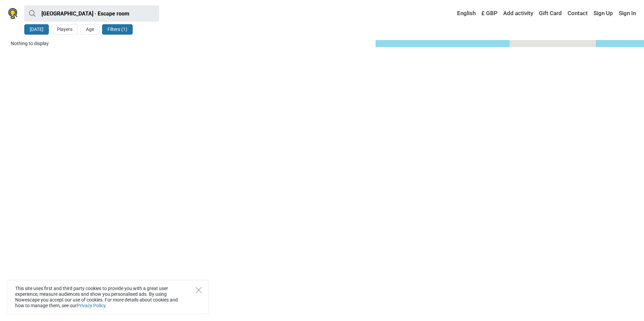 This screenshot has width=644, height=321. Describe the element at coordinates (65, 29) in the screenshot. I see `button: Players` at that location.